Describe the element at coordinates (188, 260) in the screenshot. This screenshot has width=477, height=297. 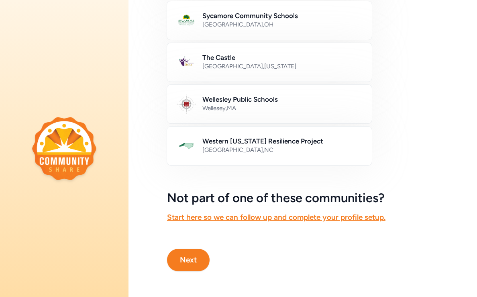
I see `button: Next` at that location.